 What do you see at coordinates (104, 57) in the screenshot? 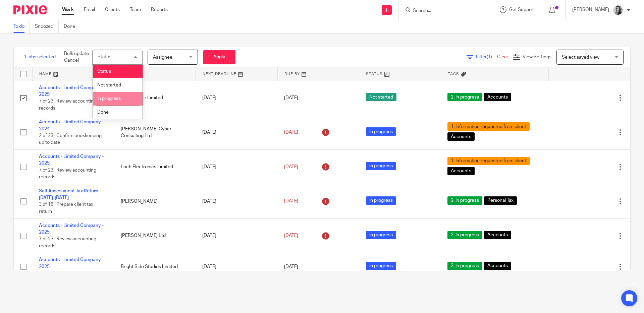
I see `div: Status` at bounding box center [104, 57].